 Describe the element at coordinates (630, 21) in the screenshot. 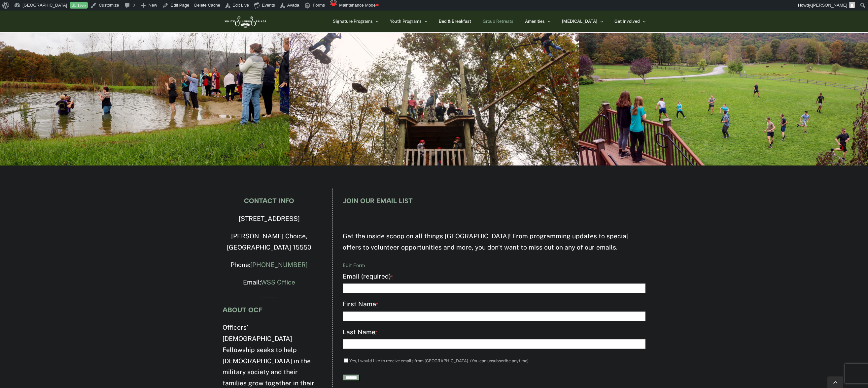

I see `a: Get Involved` at that location.